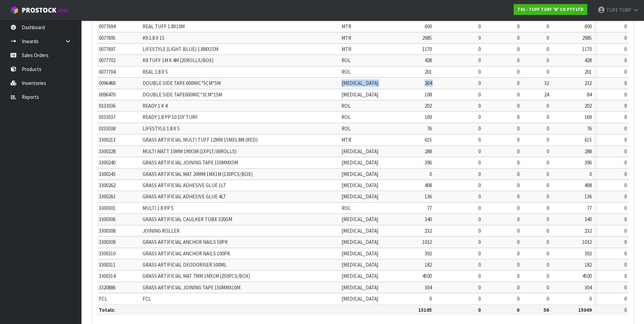  What do you see at coordinates (161, 230) in the screenshot?
I see `span: JOINING ROLLER` at bounding box center [161, 230].